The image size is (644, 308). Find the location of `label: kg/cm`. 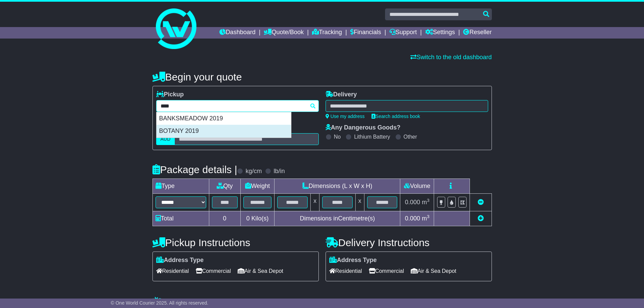

label: kg/cm is located at coordinates (254, 171).